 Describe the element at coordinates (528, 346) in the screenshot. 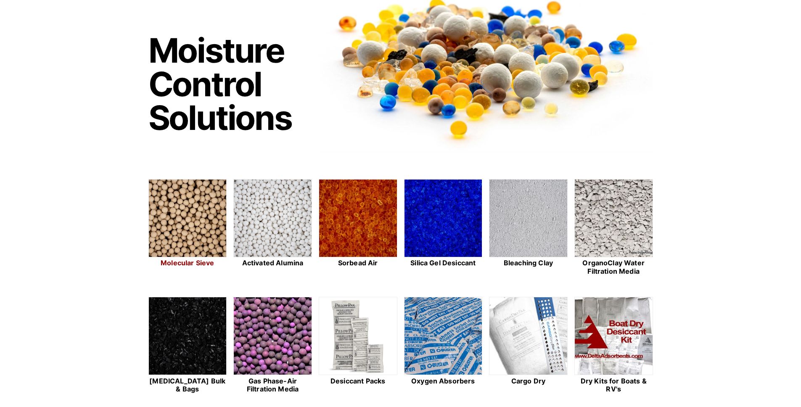

I see `a: Cargo Dry` at that location.